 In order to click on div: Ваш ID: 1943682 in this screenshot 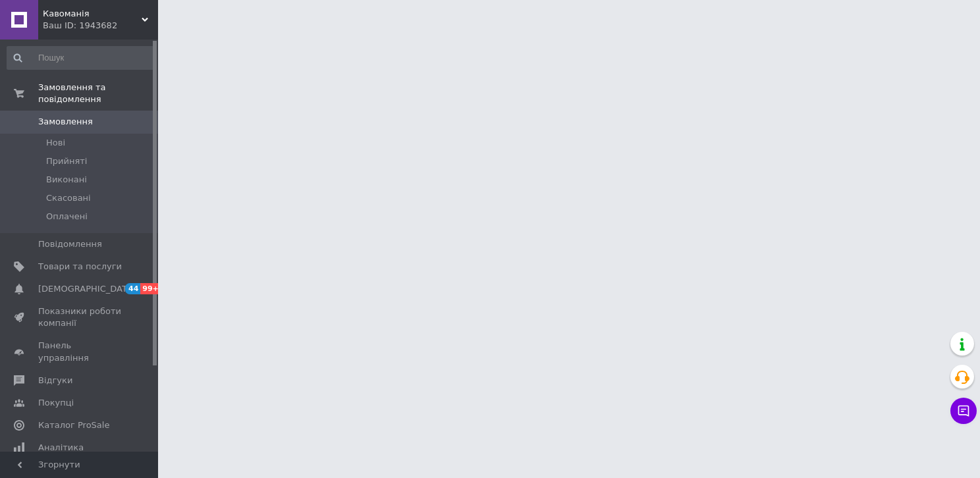, I will do `click(100, 25)`.